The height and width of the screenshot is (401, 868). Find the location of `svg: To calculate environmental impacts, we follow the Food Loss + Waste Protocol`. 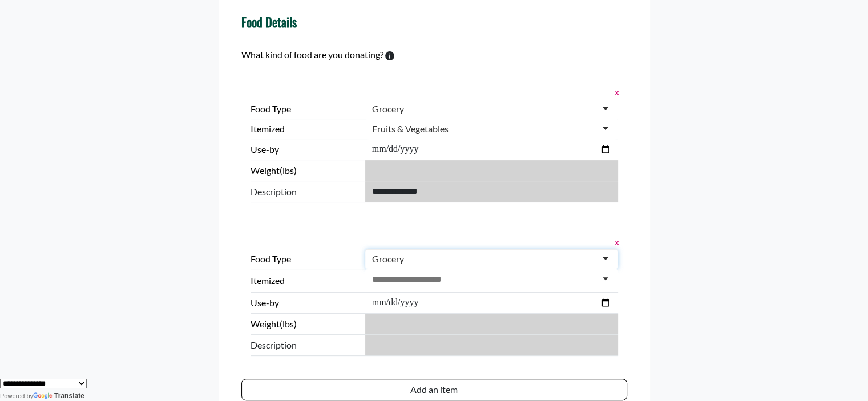

svg: To calculate environmental impacts, we follow the Food Loss + Waste Protocol is located at coordinates (390, 56).